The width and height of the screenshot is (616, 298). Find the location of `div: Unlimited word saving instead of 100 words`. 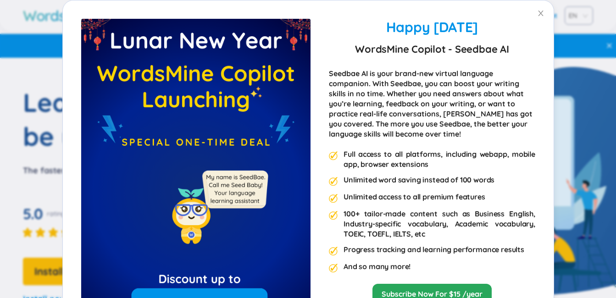

div: Unlimited word saving instead of 100 words is located at coordinates (419, 180).